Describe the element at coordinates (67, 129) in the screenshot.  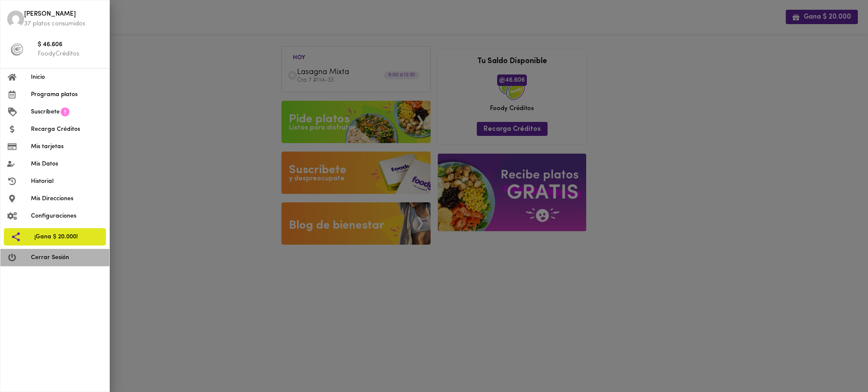
I see `span: Recarga Créditos` at that location.